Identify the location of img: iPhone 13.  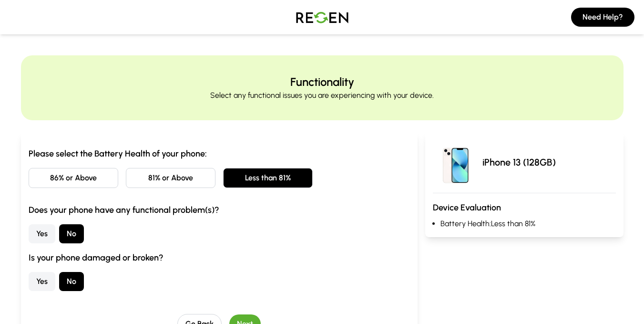
(456, 162).